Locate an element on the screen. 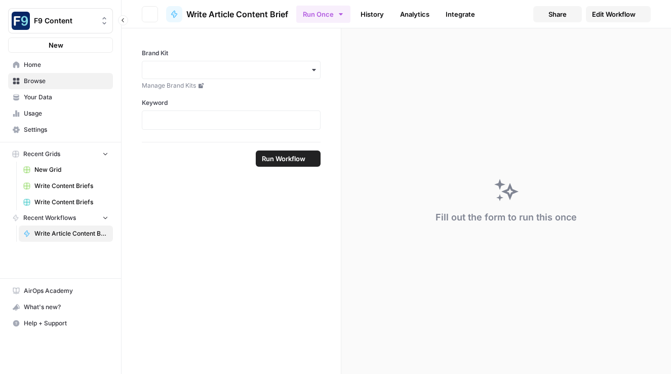  div: What's new? is located at coordinates (60, 307).